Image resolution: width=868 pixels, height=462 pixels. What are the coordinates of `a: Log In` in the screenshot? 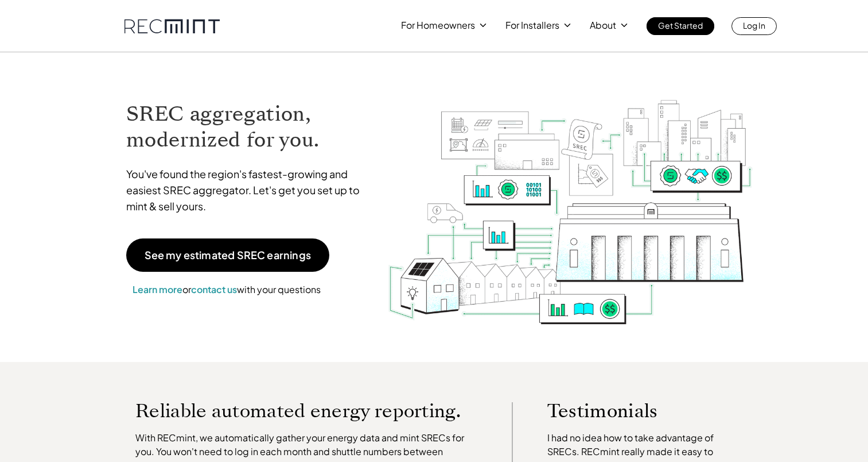 It's located at (754, 26).